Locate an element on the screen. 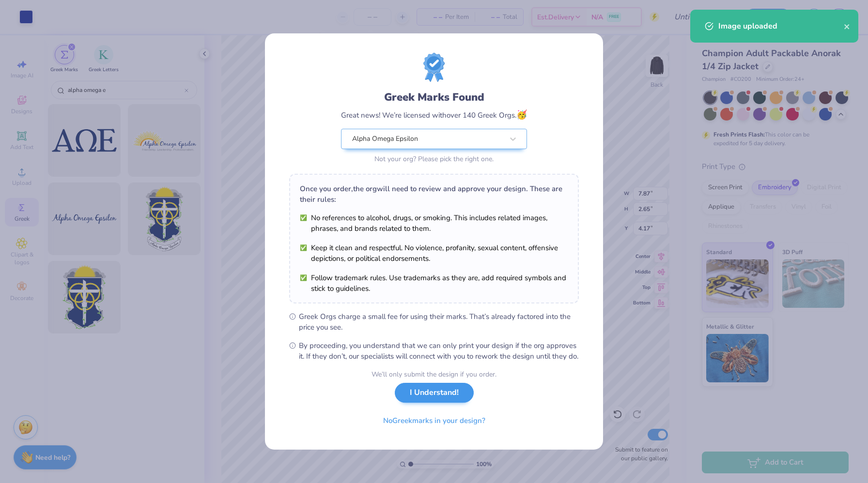 This screenshot has width=868, height=483. div: Image uploaded is located at coordinates (781, 26).